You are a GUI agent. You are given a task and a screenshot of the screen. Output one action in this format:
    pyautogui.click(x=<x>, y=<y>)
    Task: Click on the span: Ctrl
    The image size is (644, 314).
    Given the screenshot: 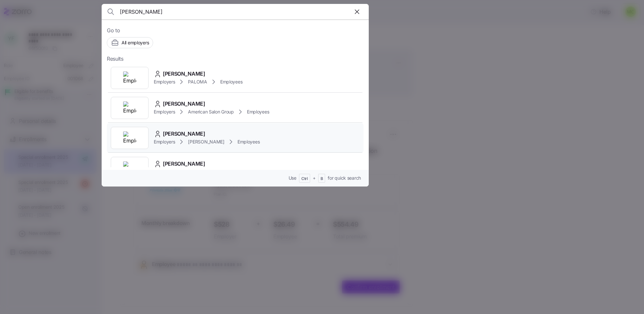 What is the action you would take?
    pyautogui.click(x=305, y=178)
    